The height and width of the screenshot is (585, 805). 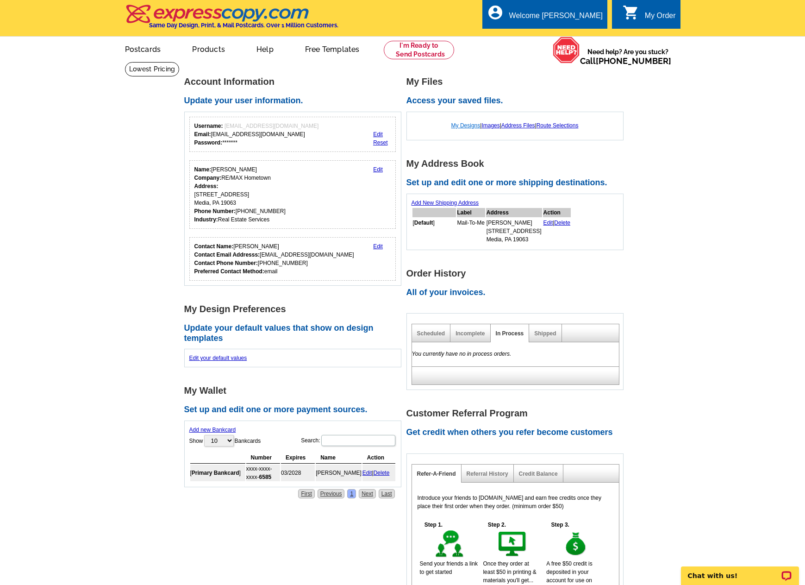 I want to click on a: Last, so click(x=387, y=493).